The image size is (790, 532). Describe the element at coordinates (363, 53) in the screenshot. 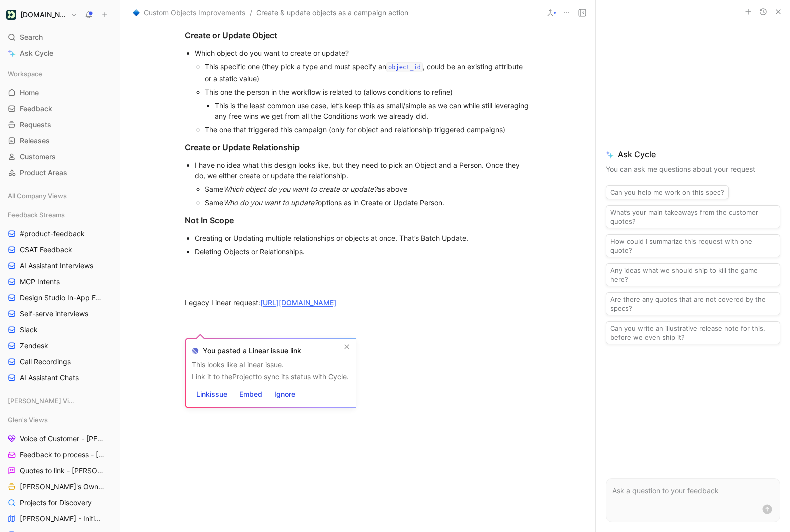

I see `div: Which object do you want to create or update?` at that location.